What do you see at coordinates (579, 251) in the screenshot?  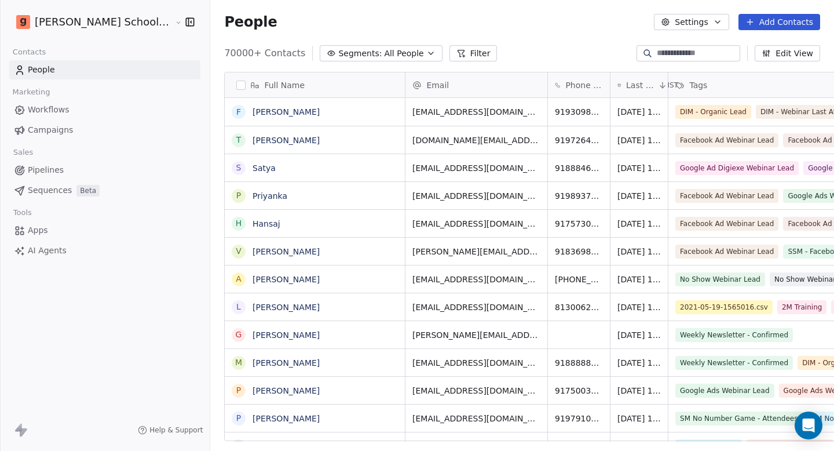 I see `span: 918369891702` at bounding box center [579, 251].